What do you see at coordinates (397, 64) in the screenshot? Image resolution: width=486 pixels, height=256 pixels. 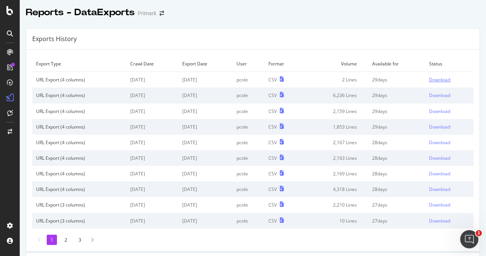 I see `td: Available for` at bounding box center [397, 64].